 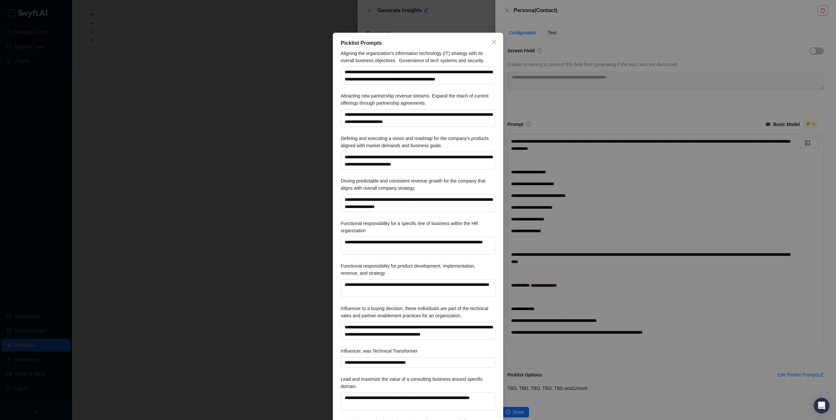 What do you see at coordinates (418, 100) in the screenshot?
I see `label: Attracting new partnership revenue streams. Expand the reach of current offerings through partner...` at bounding box center [418, 100].